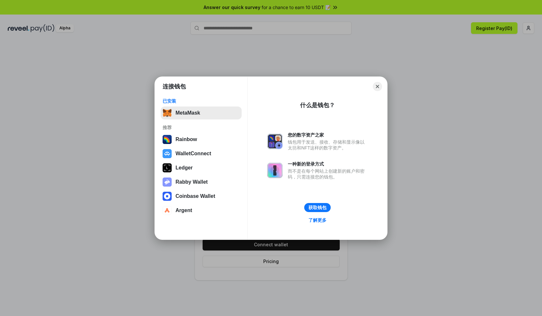 This screenshot has width=542, height=316. What do you see at coordinates (201, 139) in the screenshot?
I see `button: Rainbow` at bounding box center [201, 139].